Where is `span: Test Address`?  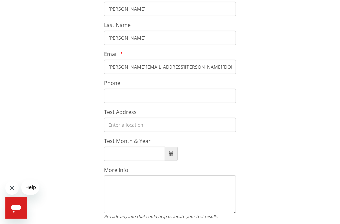 span: Test Address is located at coordinates (120, 112).